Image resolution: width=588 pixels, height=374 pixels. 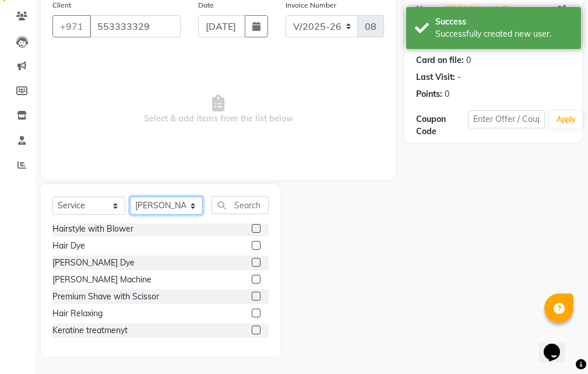 What do you see at coordinates (506, 119) in the screenshot?
I see `input: Enter Offer / Coupon Code` at bounding box center [506, 119].